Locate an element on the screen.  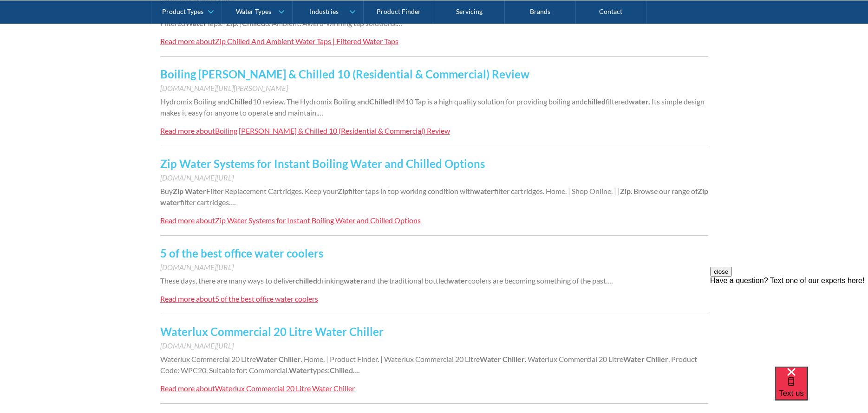
div: Waterlux Commercial 20 Litre Water Chiller is located at coordinates (285, 388).